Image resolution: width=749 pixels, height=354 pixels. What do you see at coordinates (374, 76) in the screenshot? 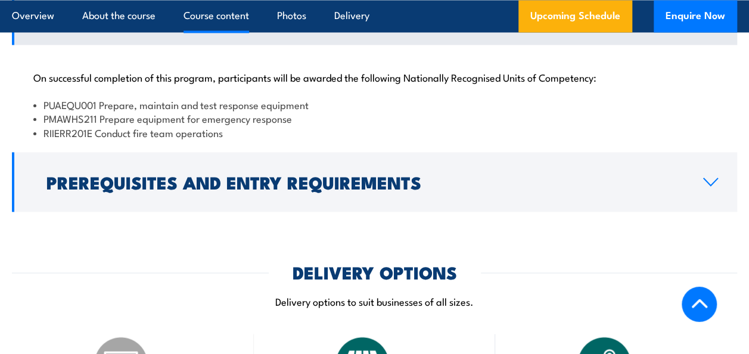
I see `p: On successful completion of this program, participants will be awarded the following Nationally R...` at bounding box center [374, 76].